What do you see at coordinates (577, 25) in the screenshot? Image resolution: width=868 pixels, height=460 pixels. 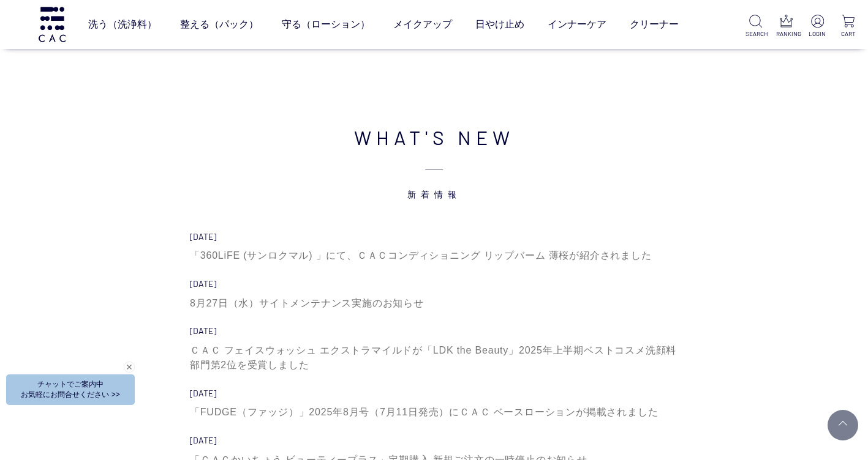 I see `a: インナーケア` at bounding box center [577, 25].